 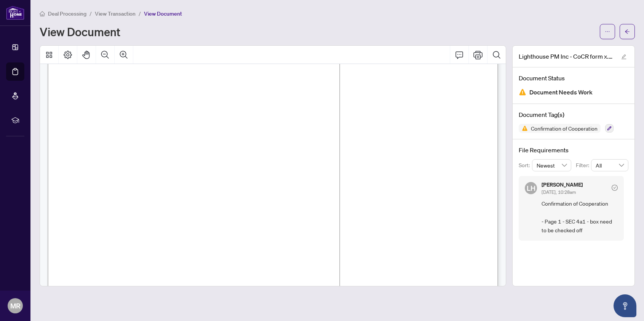 What do you see at coordinates (552, 165) in the screenshot?
I see `span: Newest` at bounding box center [552, 165].